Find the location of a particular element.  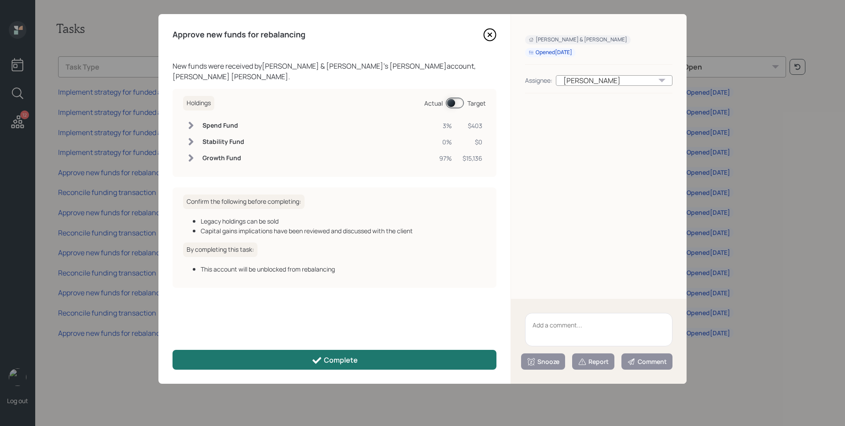

div: Actual is located at coordinates (433, 103).